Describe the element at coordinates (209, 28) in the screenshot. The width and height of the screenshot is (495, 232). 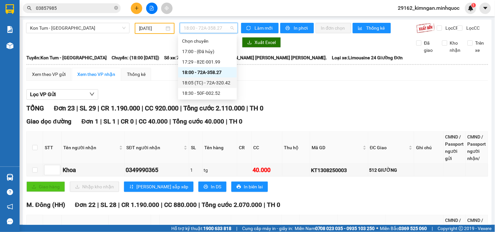
I see `span: 18:00 - 72A-358.27` at that location.